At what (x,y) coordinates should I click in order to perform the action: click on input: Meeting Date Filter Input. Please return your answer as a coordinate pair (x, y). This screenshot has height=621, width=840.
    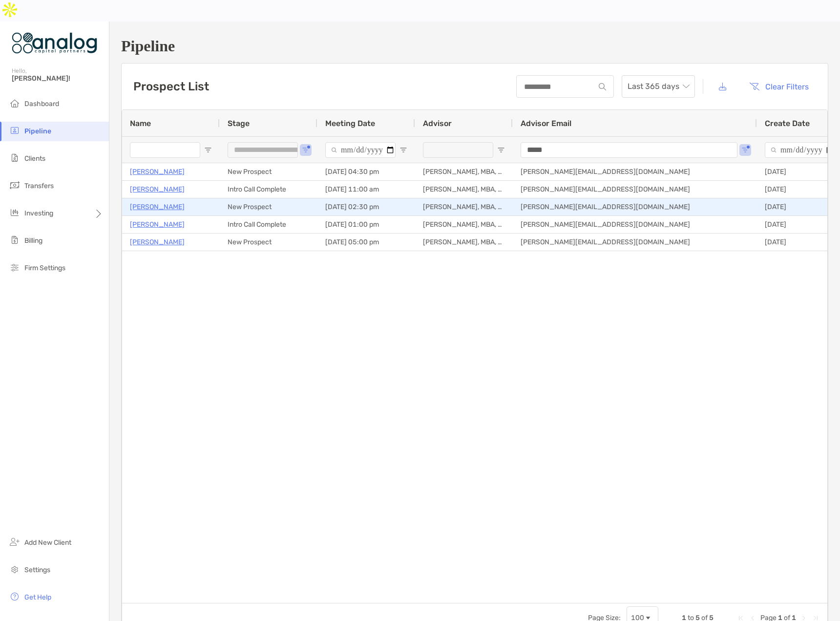
    Looking at the image, I should click on (360, 150).